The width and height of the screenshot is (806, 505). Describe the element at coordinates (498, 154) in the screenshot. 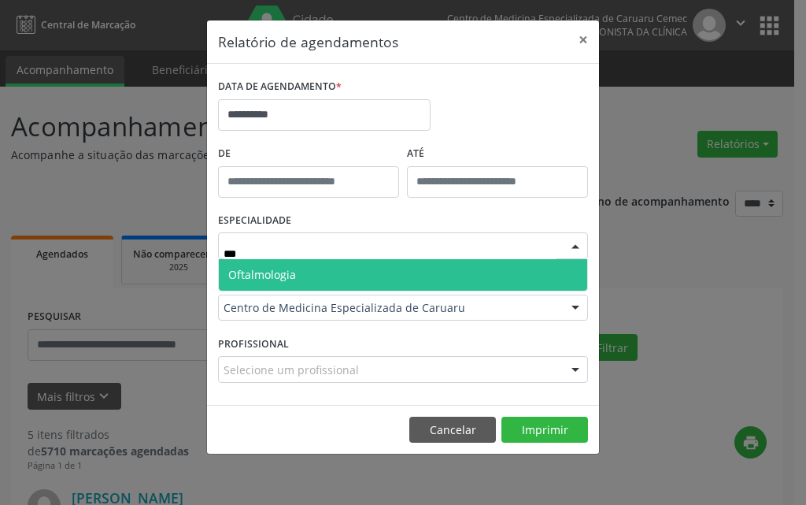

I see `label: ATÉ` at that location.